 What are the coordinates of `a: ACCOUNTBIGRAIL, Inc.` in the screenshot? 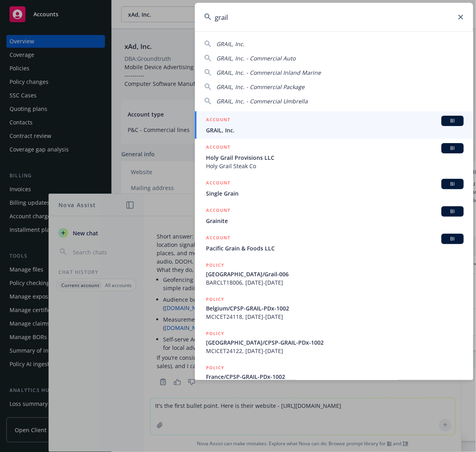 It's located at (334, 125).